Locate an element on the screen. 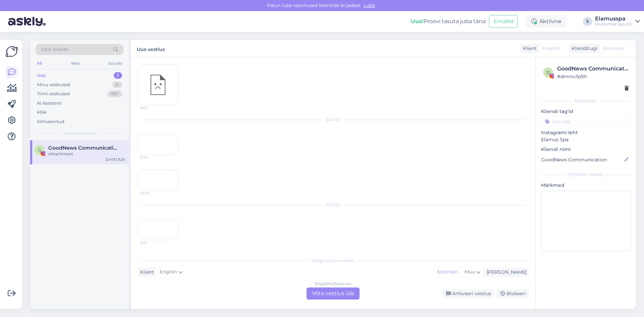 This screenshot has width=644, height=317. input: Lisa nimi is located at coordinates (582, 160).